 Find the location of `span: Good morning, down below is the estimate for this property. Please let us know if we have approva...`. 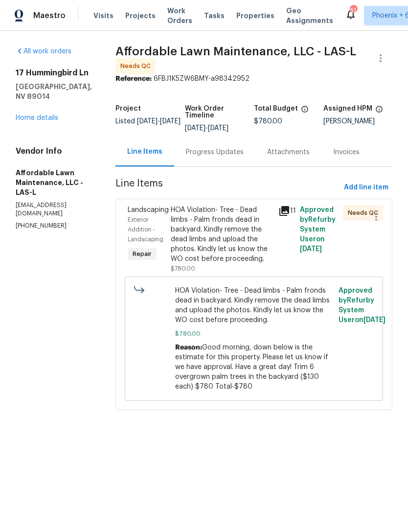

span: Good morning, down below is the estimate for this property. Please let us know if we have approva... is located at coordinates (251, 367).